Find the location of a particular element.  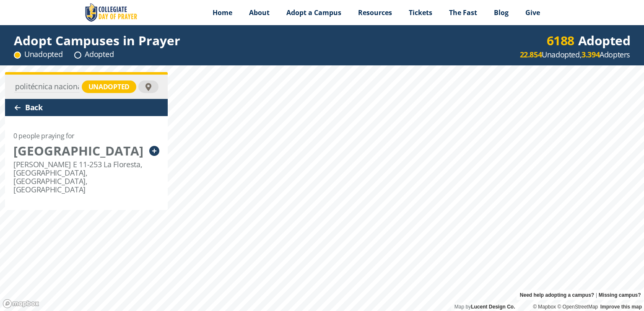

span: About is located at coordinates (259, 13).